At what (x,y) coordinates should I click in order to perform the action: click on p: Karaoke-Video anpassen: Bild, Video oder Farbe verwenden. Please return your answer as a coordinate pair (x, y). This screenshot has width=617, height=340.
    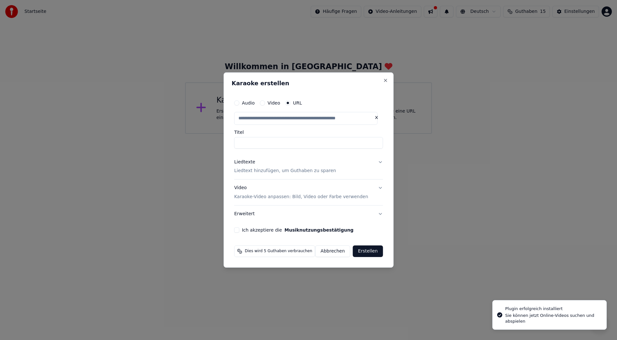
    Looking at the image, I should click on (301, 197).